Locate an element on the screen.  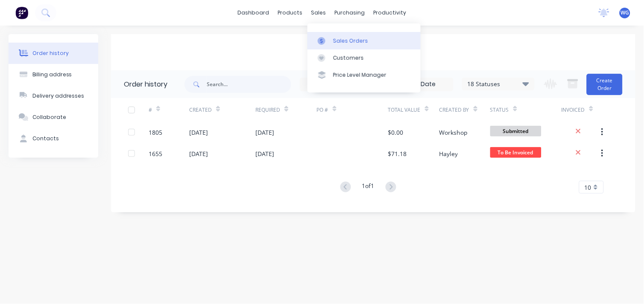
button: Billing address is located at coordinates (54, 74).